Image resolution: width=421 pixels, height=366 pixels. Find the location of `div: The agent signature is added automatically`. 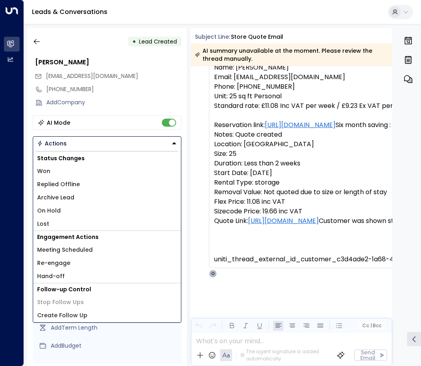

div: The agent signature is added automatically is located at coordinates (286, 355).